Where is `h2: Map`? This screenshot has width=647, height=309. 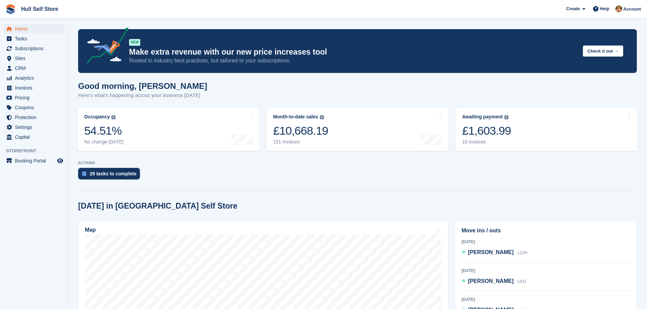 h2: Map is located at coordinates (90, 230).